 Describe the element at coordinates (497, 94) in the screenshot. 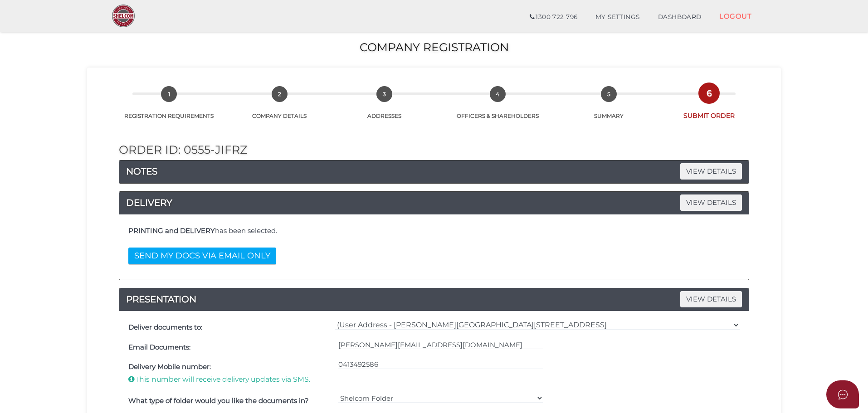

I see `span: 4` at that location.